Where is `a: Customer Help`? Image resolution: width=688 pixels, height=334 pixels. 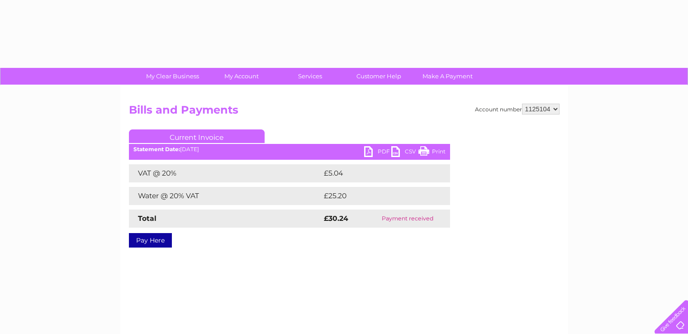 a: Customer Help is located at coordinates (378, 76).